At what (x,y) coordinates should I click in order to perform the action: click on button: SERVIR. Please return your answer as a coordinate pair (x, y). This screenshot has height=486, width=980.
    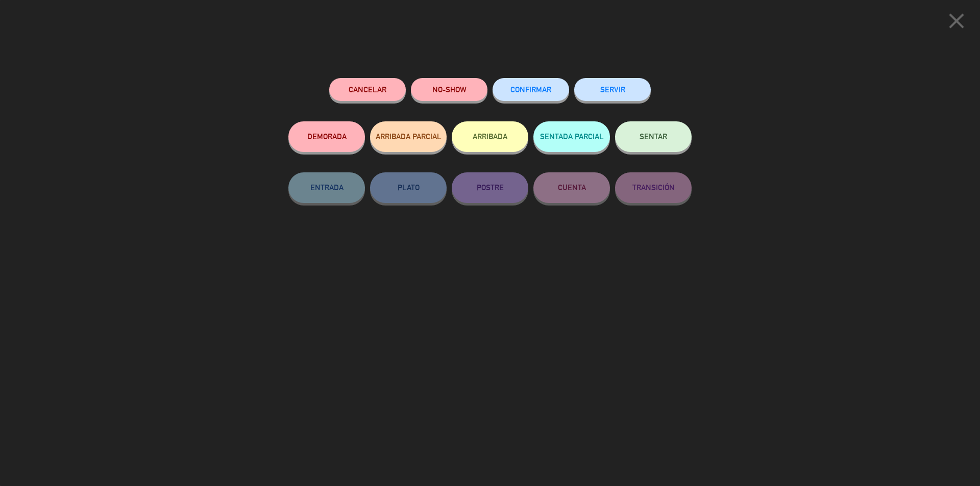
    Looking at the image, I should click on (612, 89).